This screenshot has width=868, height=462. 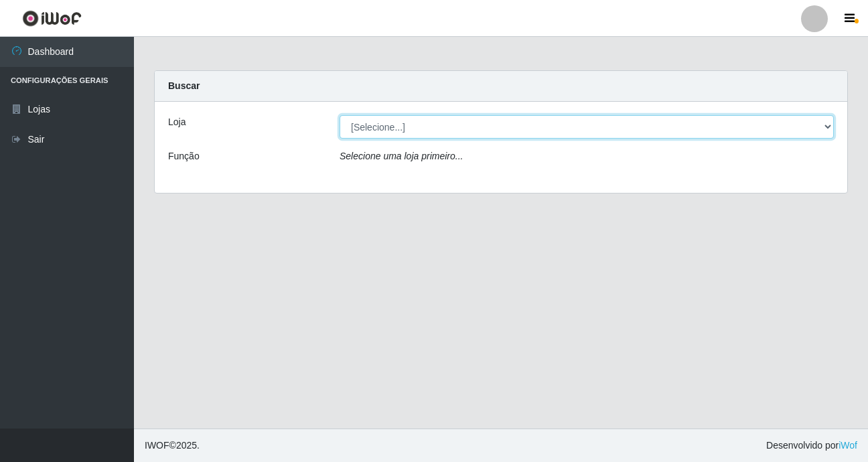 What do you see at coordinates (848, 445) in the screenshot?
I see `a: iWof` at bounding box center [848, 445].